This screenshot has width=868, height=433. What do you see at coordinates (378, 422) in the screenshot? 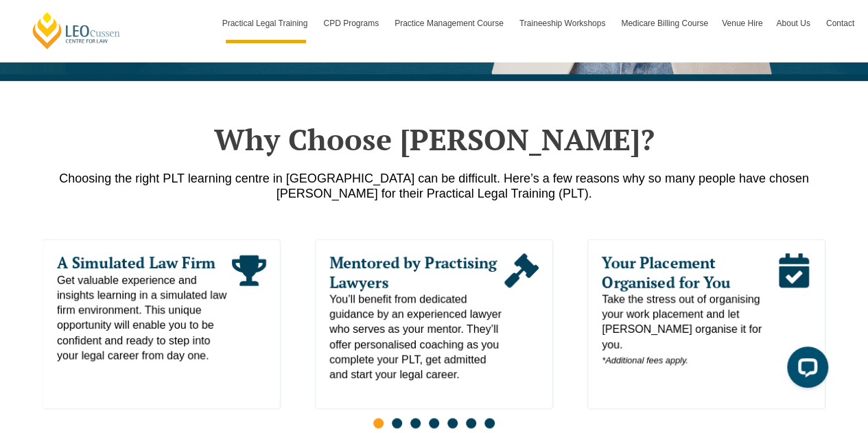
I see `span: Go to slide 1` at bounding box center [378, 422].